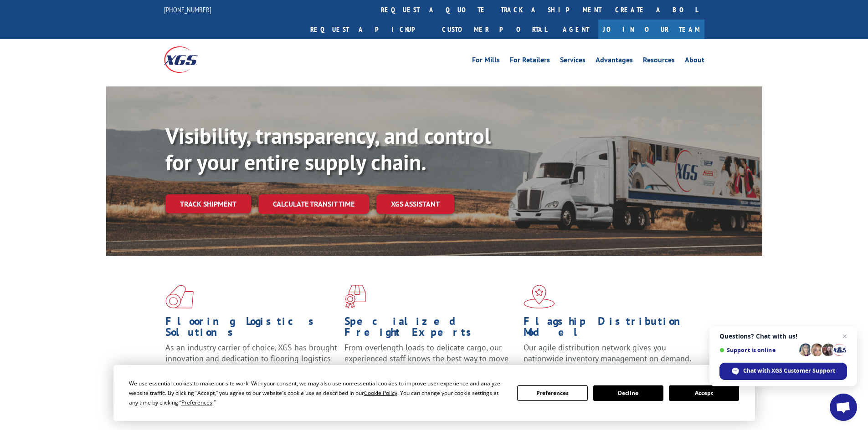 The width and height of the screenshot is (868, 430). What do you see at coordinates (314, 204) in the screenshot?
I see `a: Calculate transit time` at bounding box center [314, 204].